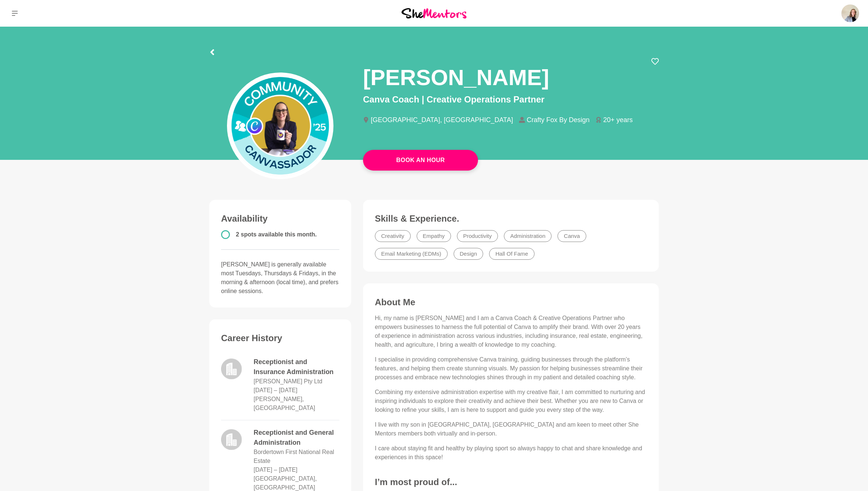  What do you see at coordinates (275, 390) in the screenshot?
I see `dd: 2002 – 2005` at bounding box center [275, 390].